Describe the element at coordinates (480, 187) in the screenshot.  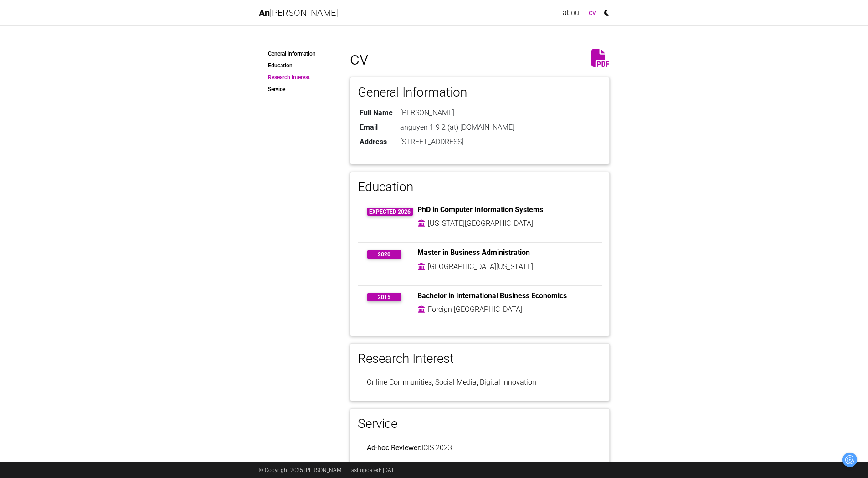
I see `h3: Education` at that location.